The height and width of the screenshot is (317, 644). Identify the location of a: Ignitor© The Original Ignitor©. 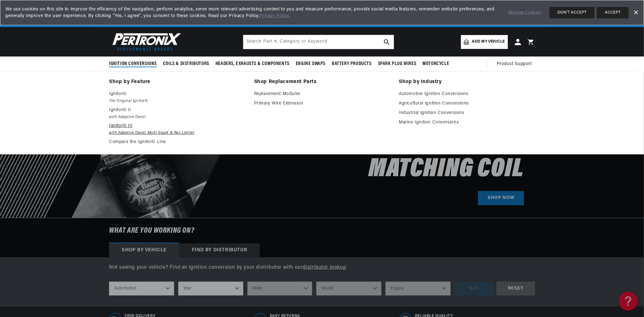
(177, 97).